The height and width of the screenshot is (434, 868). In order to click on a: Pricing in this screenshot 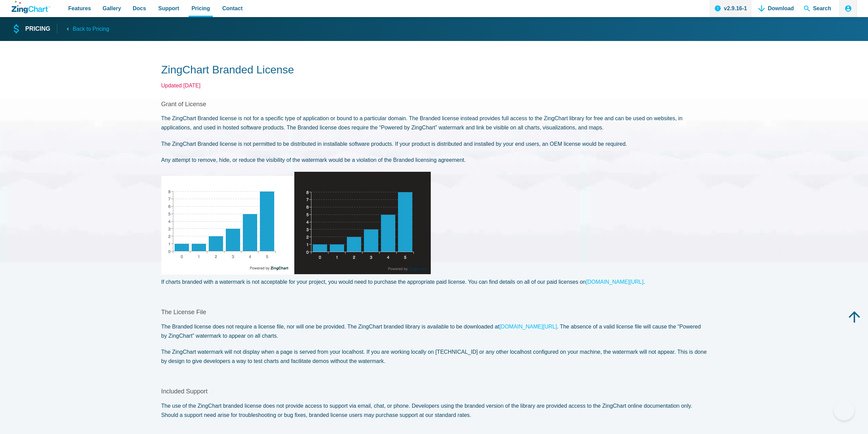, I will do `click(31, 29)`.